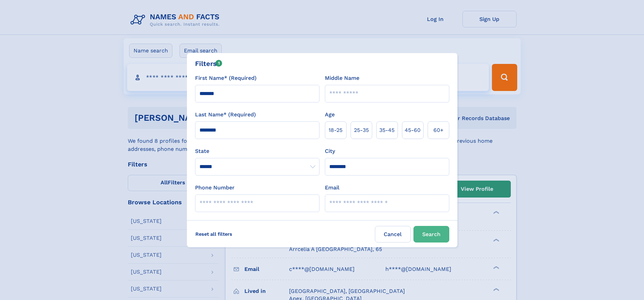 The width and height of the screenshot is (644, 300). What do you see at coordinates (412, 131) in the screenshot?
I see `span: 45‑60` at bounding box center [412, 131].